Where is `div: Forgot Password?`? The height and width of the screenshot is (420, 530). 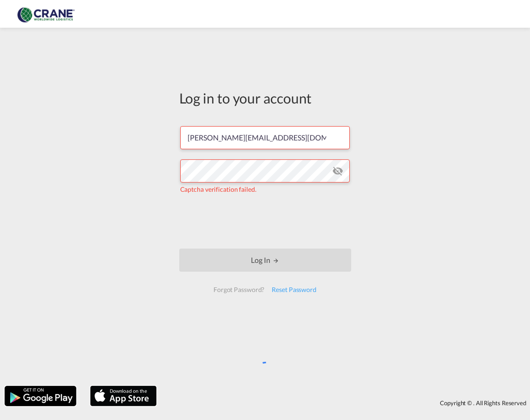 div: Forgot Password? is located at coordinates (239, 290).